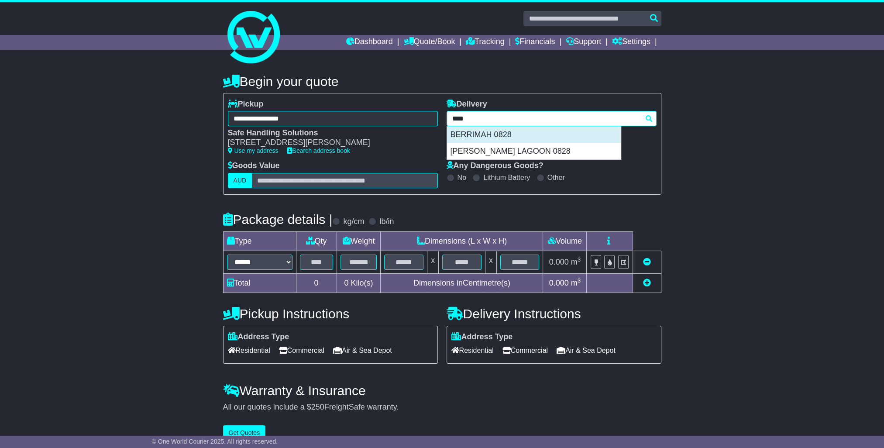 This screenshot has height=448, width=884. What do you see at coordinates (328, 133) in the screenshot?
I see `div: Safe Handling Solutions` at bounding box center [328, 133].